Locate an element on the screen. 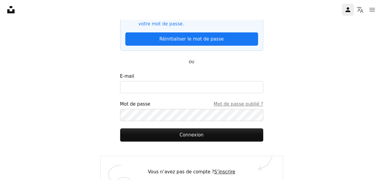 The image size is (383, 180). p: Votre compte existe toujours, réinitialisez juste votre mot de passe. is located at coordinates (198, 20).